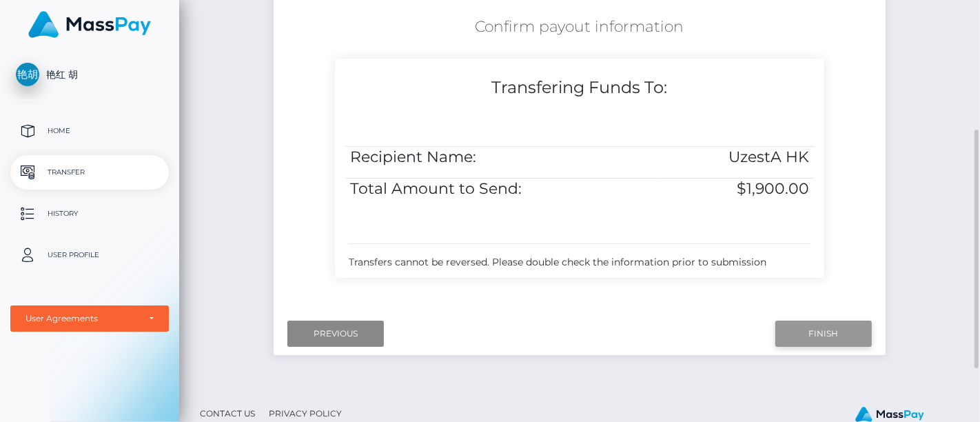  What do you see at coordinates (823, 334) in the screenshot?
I see `input: Finish` at bounding box center [823, 334].